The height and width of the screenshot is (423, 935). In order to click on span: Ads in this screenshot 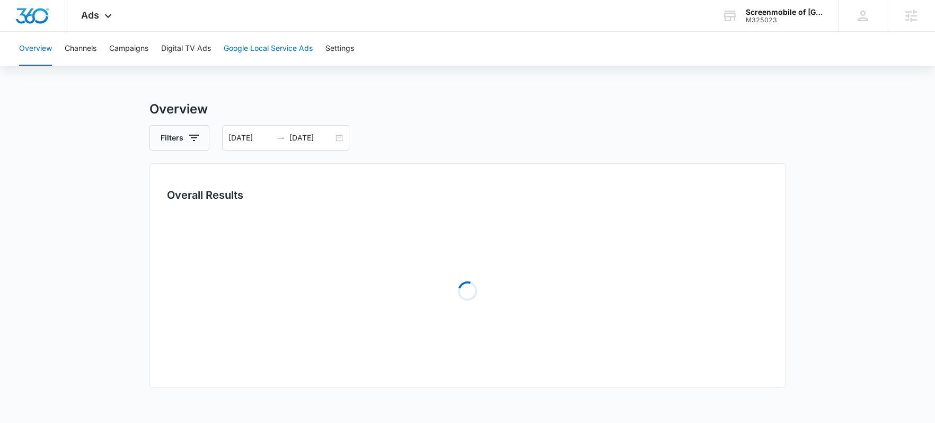, I will do `click(90, 15)`.